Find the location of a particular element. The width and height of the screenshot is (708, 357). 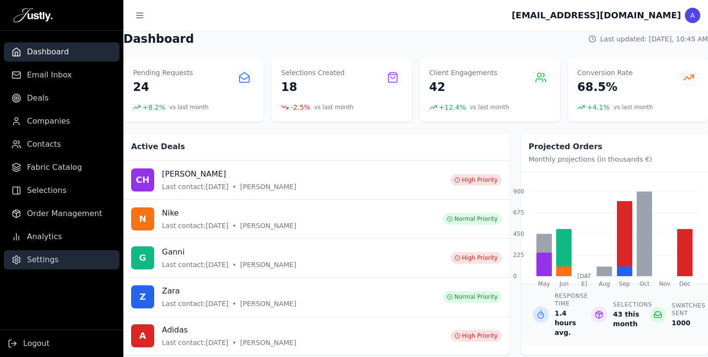

span: 0 is located at coordinates (515, 277).